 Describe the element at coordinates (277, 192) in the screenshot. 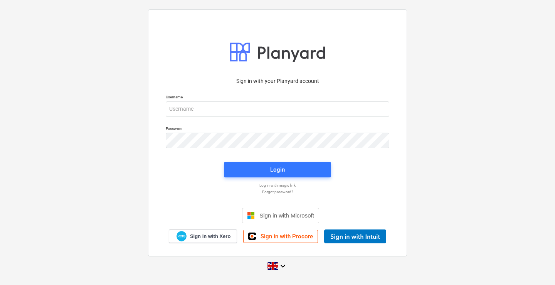

I see `a: Forgot password?` at that location.